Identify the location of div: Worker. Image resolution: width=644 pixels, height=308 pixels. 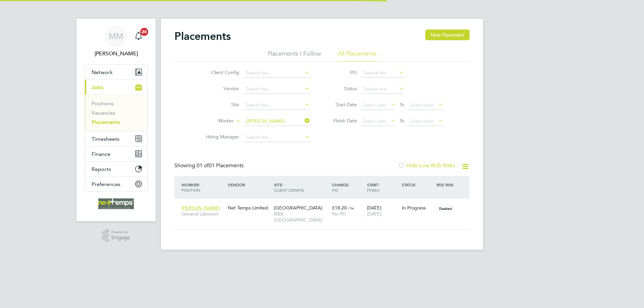
(203, 187).